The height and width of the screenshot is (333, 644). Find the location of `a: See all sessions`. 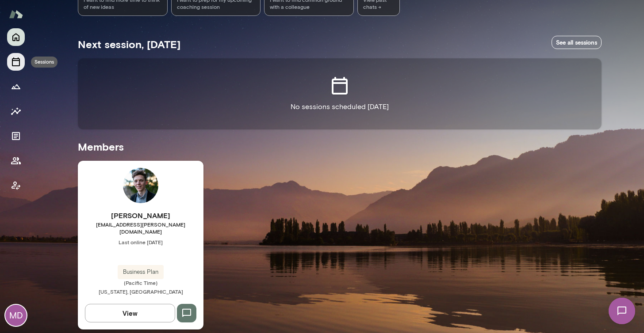

a: See all sessions is located at coordinates (577, 42).